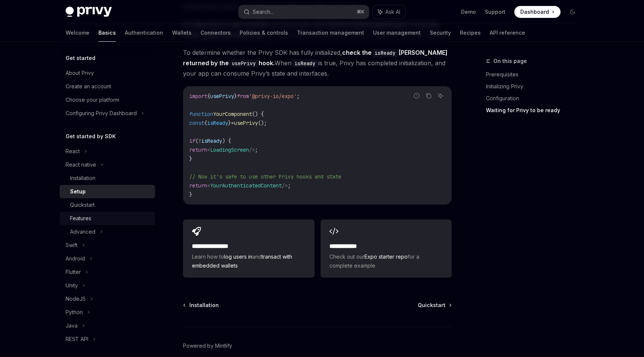  Describe the element at coordinates (82, 205) in the screenshot. I see `div: Quickstart` at that location.